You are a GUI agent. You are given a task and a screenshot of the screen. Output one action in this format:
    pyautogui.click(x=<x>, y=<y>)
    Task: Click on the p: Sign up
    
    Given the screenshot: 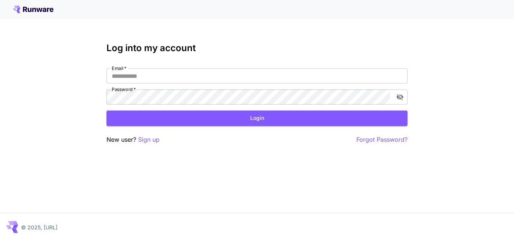 What is the action you would take?
    pyautogui.click(x=149, y=140)
    